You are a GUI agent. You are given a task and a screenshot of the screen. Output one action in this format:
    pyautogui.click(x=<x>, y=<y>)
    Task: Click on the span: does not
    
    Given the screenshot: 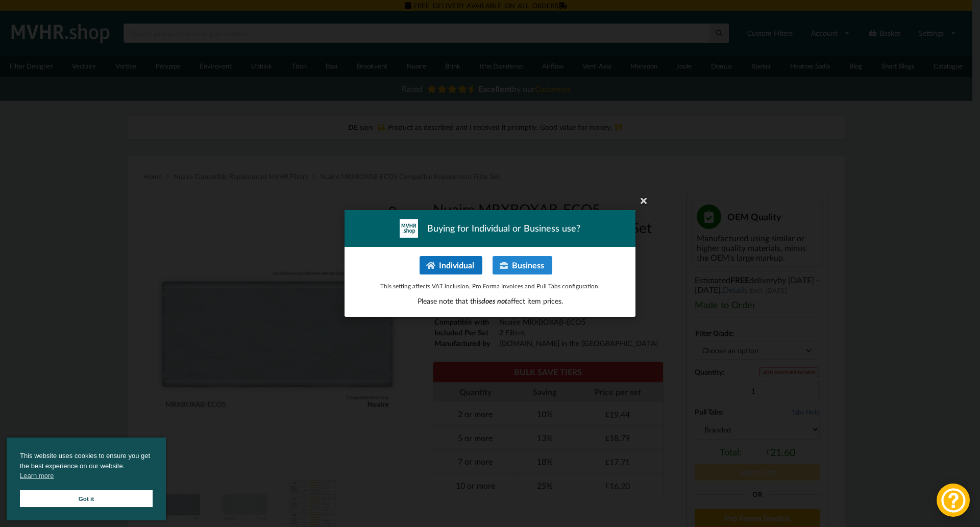 What is the action you would take?
    pyautogui.click(x=494, y=300)
    